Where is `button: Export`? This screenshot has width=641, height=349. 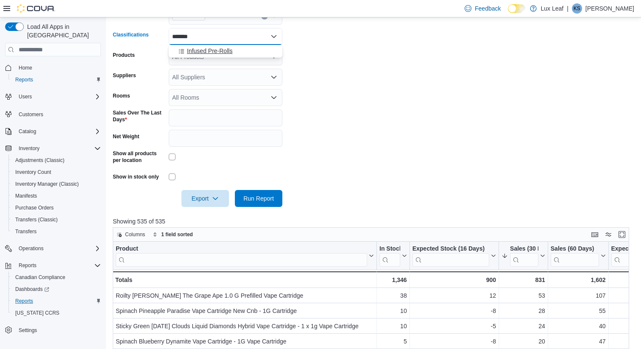 button: Export is located at coordinates (205, 198).